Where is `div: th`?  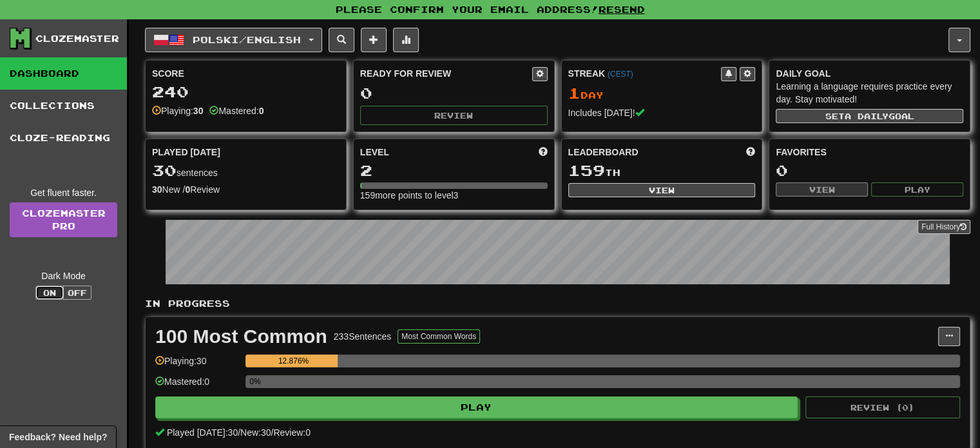 div: th is located at coordinates (662, 171).